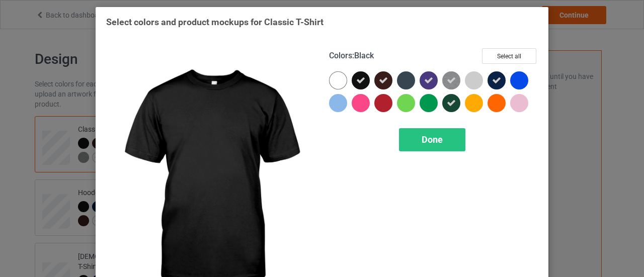 The image size is (644, 277). I want to click on span: Select colors and product mockups for Classic T-Shirt, so click(215, 22).